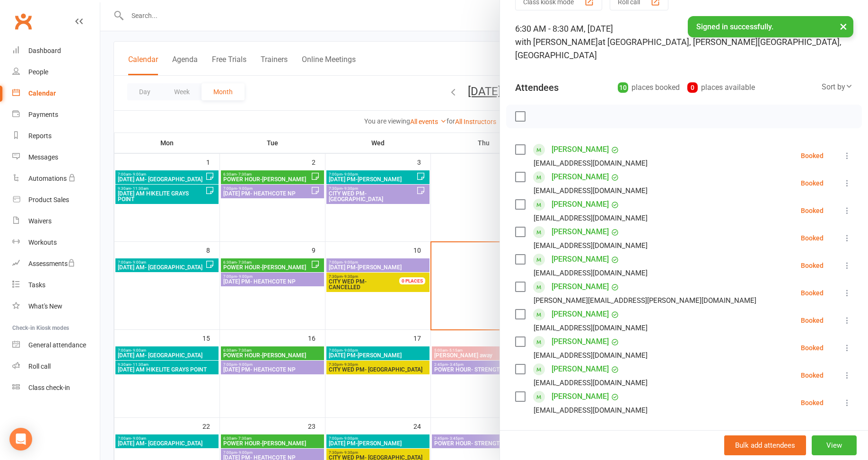 This screenshot has height=460, width=868. I want to click on div: Product Sales, so click(49, 199).